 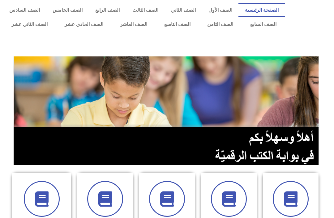 What do you see at coordinates (84, 24) in the screenshot?
I see `a: الصف الحادي عشر` at bounding box center [84, 24].